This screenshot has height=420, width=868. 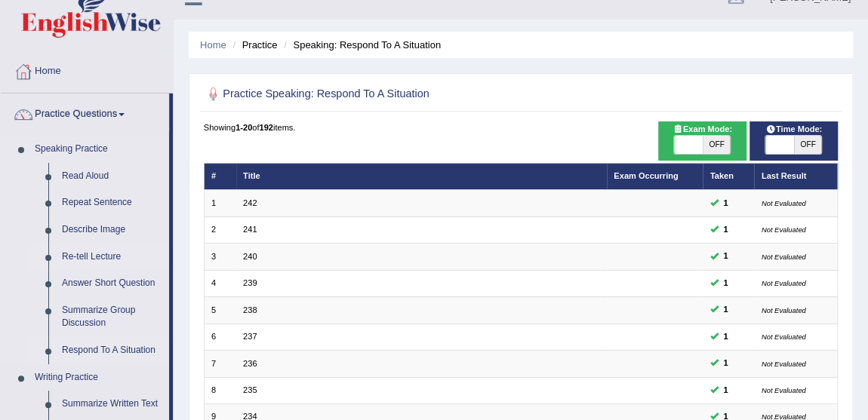 I want to click on span: Exam Mode:, so click(x=702, y=129).